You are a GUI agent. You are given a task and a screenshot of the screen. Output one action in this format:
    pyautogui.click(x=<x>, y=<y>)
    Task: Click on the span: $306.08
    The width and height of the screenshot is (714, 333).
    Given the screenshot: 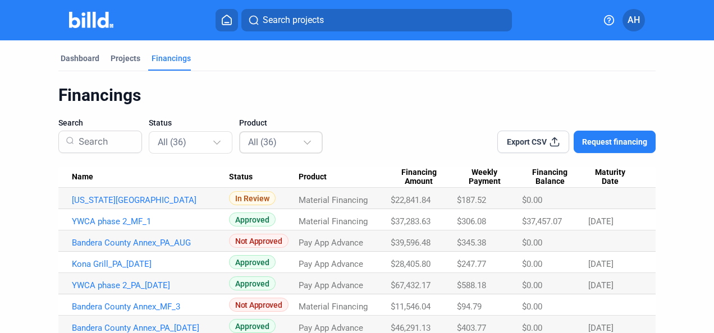 What is the action you would take?
    pyautogui.click(x=471, y=222)
    